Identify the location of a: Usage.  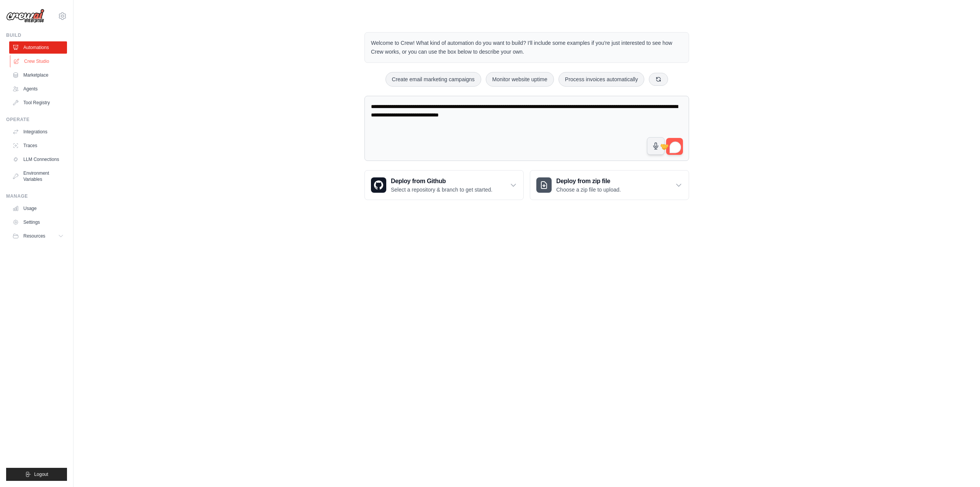
(38, 209).